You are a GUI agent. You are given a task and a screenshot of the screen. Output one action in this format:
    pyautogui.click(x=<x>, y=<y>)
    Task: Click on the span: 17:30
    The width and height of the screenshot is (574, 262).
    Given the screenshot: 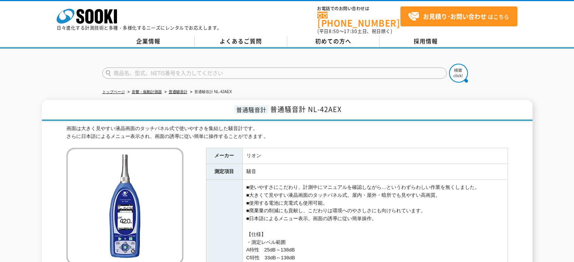 What is the action you would take?
    pyautogui.click(x=351, y=31)
    